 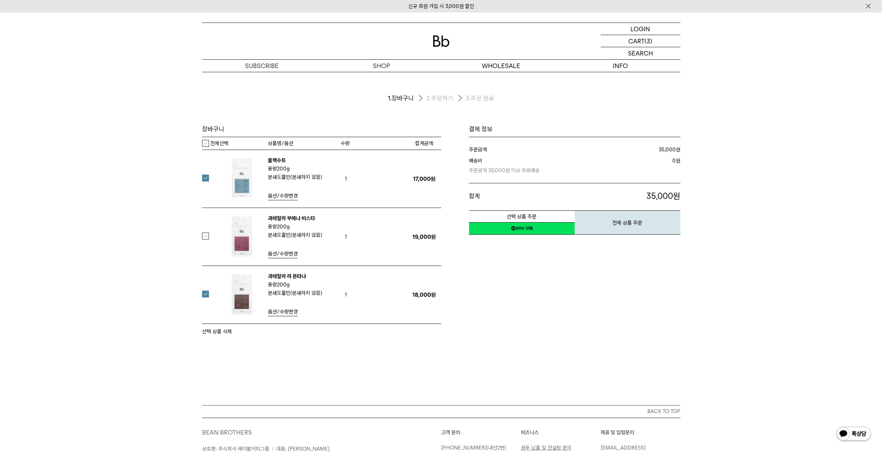 What do you see at coordinates (546, 447) in the screenshot?
I see `a: 원두 납품 및 컨설팅 문의` at bounding box center [546, 447].